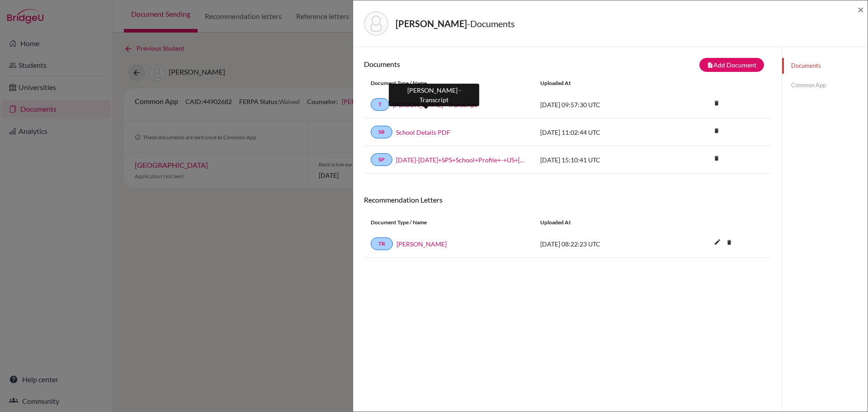 The height and width of the screenshot is (412, 868). What do you see at coordinates (824, 85) in the screenshot?
I see `a: Common App` at bounding box center [824, 85].